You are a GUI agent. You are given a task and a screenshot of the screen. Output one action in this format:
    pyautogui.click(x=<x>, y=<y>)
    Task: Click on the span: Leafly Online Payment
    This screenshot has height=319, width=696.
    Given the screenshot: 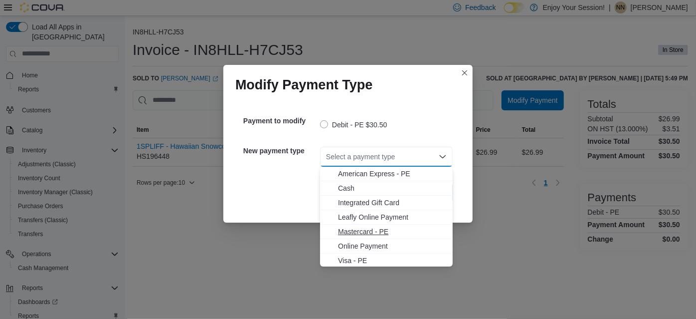 What is the action you would take?
    pyautogui.click(x=392, y=217)
    